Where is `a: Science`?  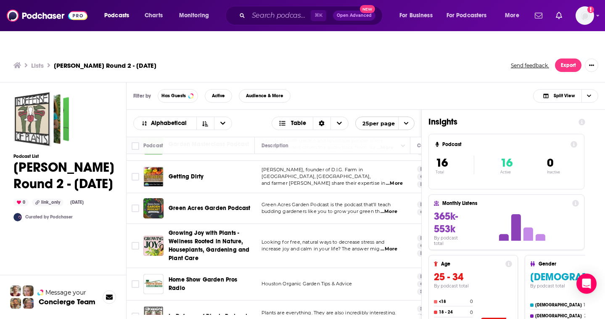 a: Science is located at coordinates (430, 309).